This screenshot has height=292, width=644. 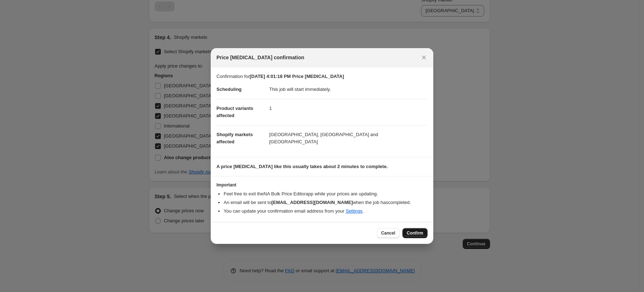 What do you see at coordinates (326, 211) in the screenshot?
I see `li: You can update your confirmation email address from your .` at bounding box center [326, 211].